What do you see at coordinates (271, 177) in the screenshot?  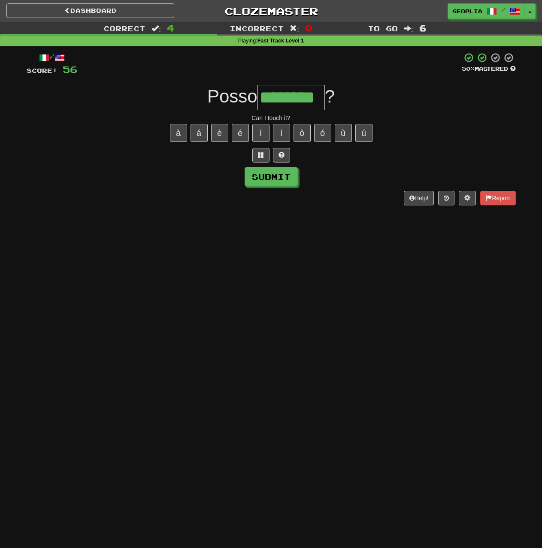 I see `button: Submit` at bounding box center [271, 177].